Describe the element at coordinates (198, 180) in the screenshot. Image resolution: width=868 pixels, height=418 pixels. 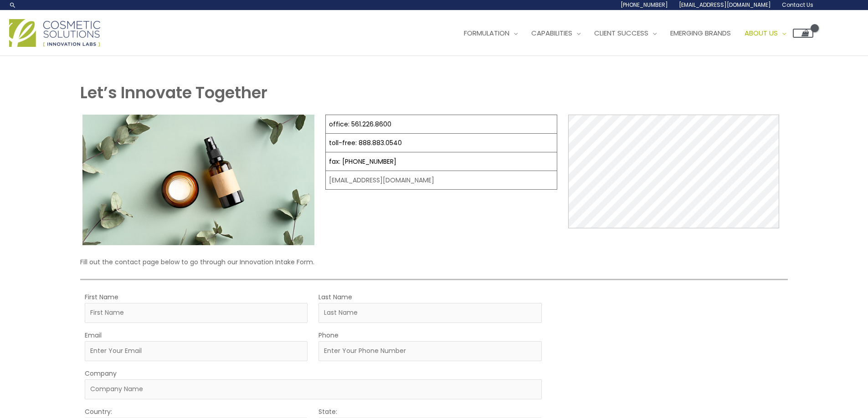
I see `img: Contact page image for private label skincare manufacturer Cosmetic solutions shows a skin care b...` at that location.